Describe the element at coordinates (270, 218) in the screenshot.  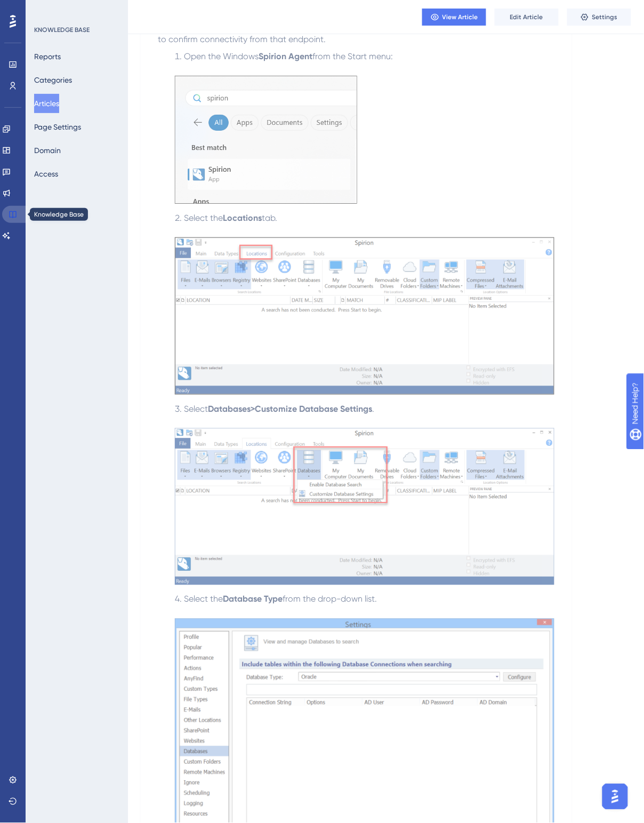
I see `span: tab.` at that location.